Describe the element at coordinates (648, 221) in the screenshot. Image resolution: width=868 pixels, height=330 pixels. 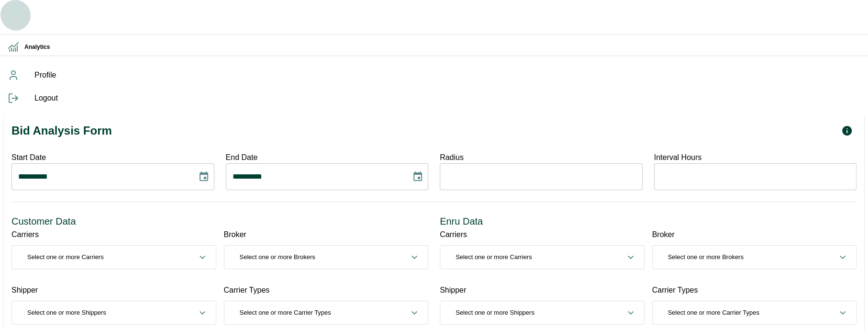
I see `h6: Enru Data` at that location.